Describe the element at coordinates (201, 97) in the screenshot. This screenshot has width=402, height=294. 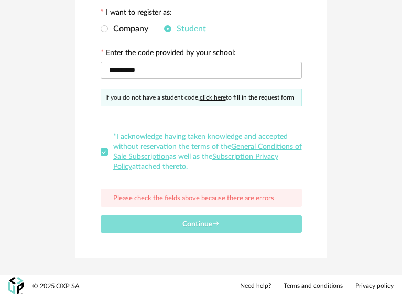
I see `div: If you do not have a student code, to fill in the request form` at that location.